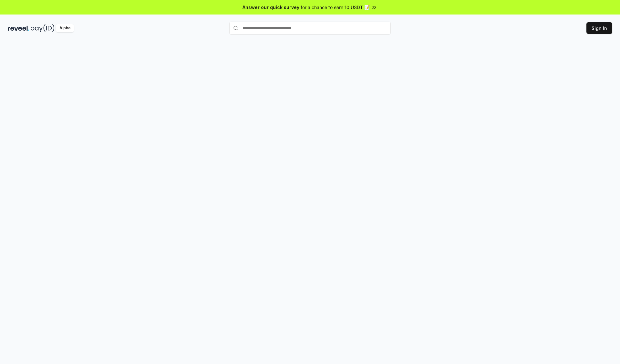  I want to click on span: Answer our quick survey, so click(270, 7).